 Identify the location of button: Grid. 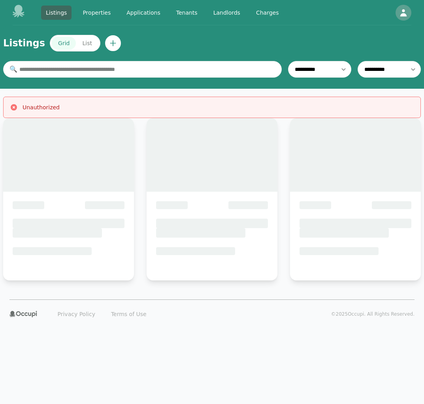
(64, 43).